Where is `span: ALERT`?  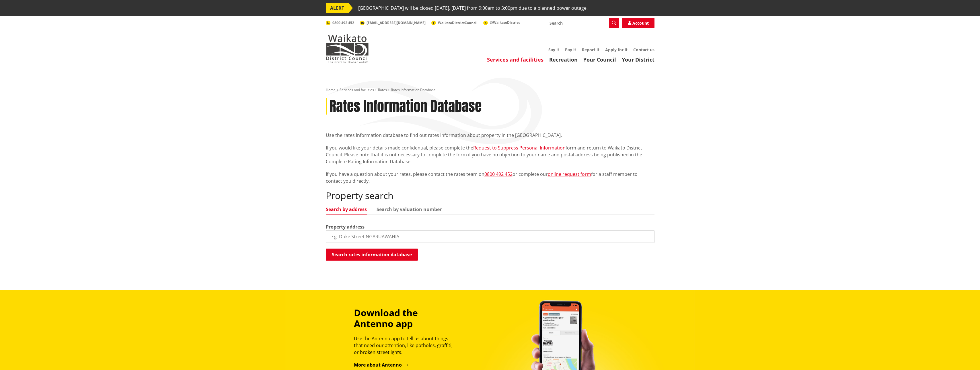
span: ALERT is located at coordinates (337, 8).